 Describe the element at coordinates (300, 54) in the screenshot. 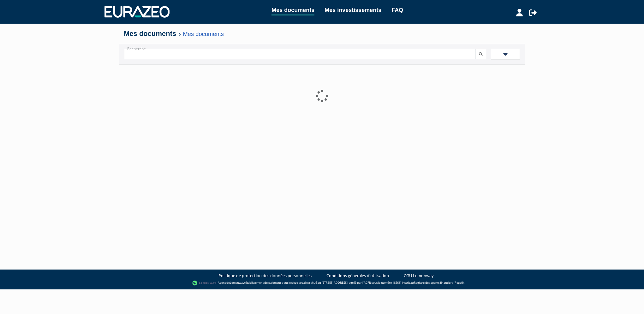

I see `input: Recherche` at that location.